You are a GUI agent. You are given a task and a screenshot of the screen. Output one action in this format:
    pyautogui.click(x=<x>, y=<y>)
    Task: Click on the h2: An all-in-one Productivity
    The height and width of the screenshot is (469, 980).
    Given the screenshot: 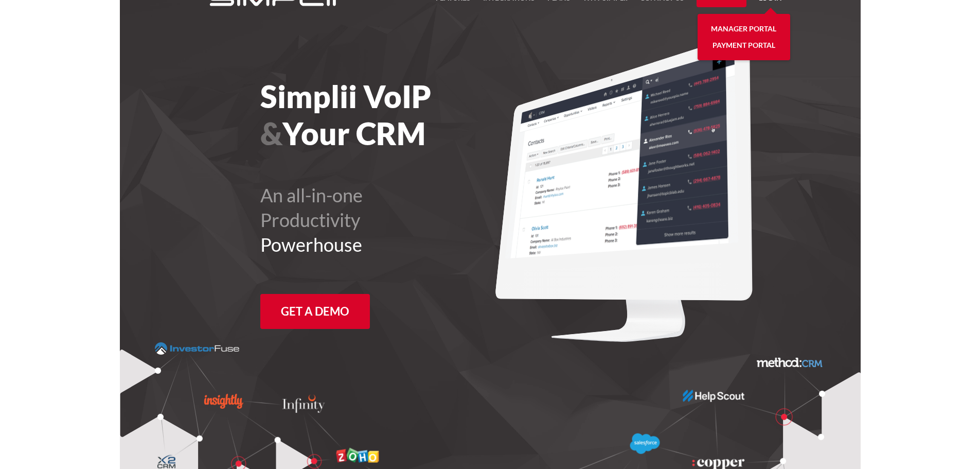 What is the action you would take?
    pyautogui.click(x=403, y=220)
    